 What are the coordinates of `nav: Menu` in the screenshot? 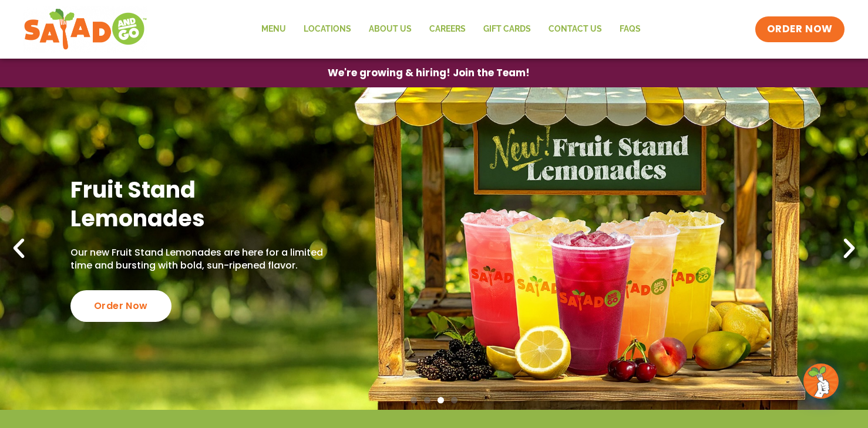 It's located at (451, 30).